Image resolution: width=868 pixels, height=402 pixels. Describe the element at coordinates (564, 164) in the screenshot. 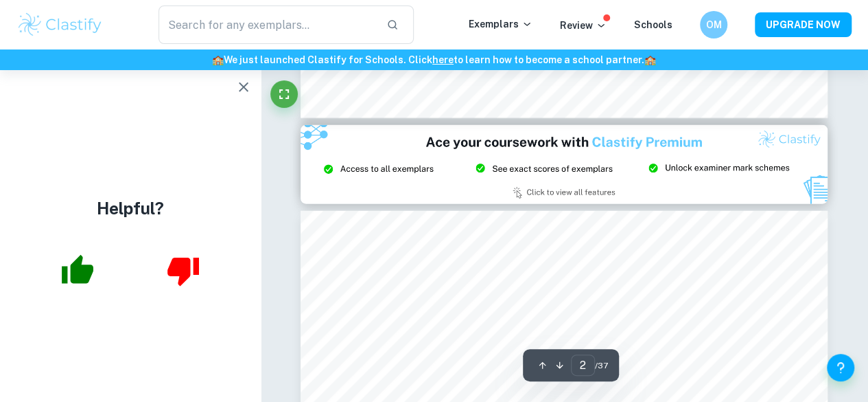

I see `img: Ad` at that location.